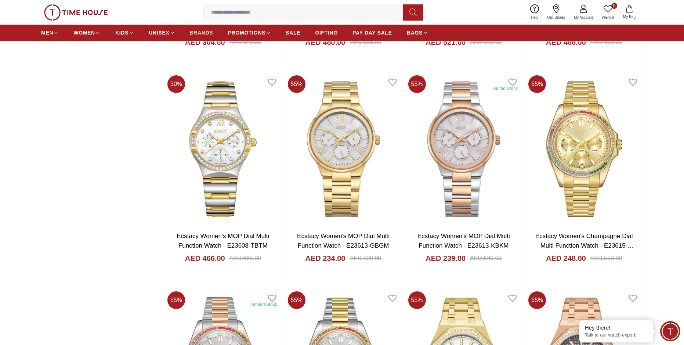 The height and width of the screenshot is (345, 684). I want to click on h4: AED 234.00, so click(325, 258).